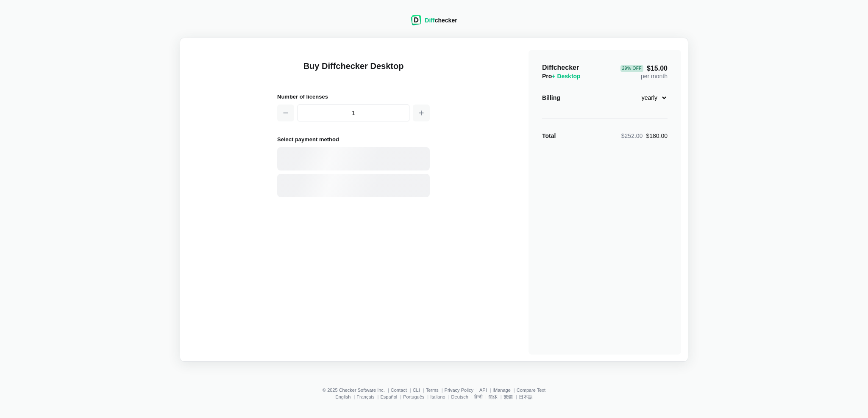  Describe the element at coordinates (413, 397) in the screenshot. I see `a: Português` at that location.